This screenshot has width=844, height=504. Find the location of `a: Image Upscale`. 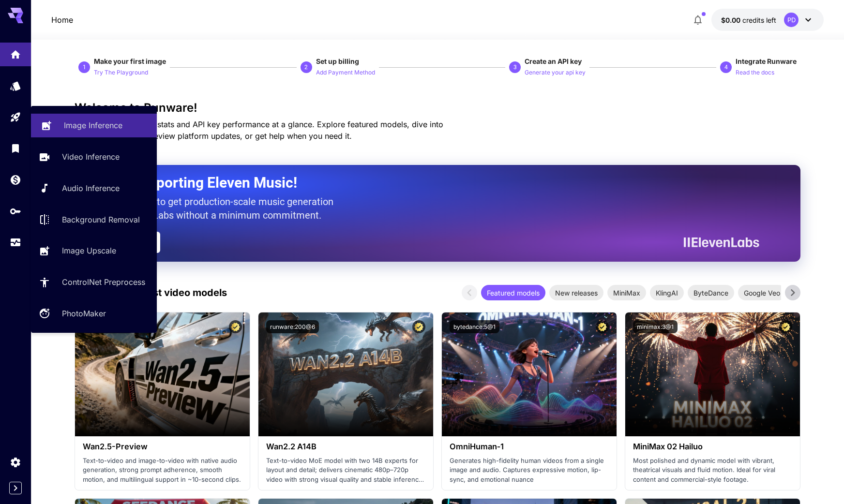

a: Image Upscale is located at coordinates (94, 250).